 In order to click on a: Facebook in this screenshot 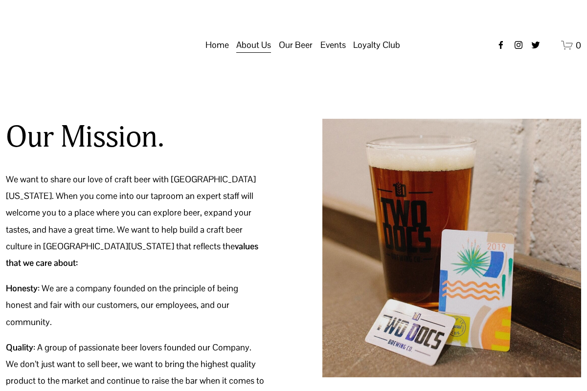, I will do `click(501, 45)`.